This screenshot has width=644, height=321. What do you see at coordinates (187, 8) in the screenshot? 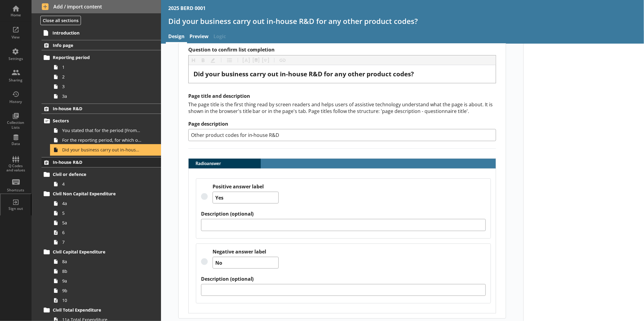
I see `div: 2025 BERD 0001` at bounding box center [187, 8].